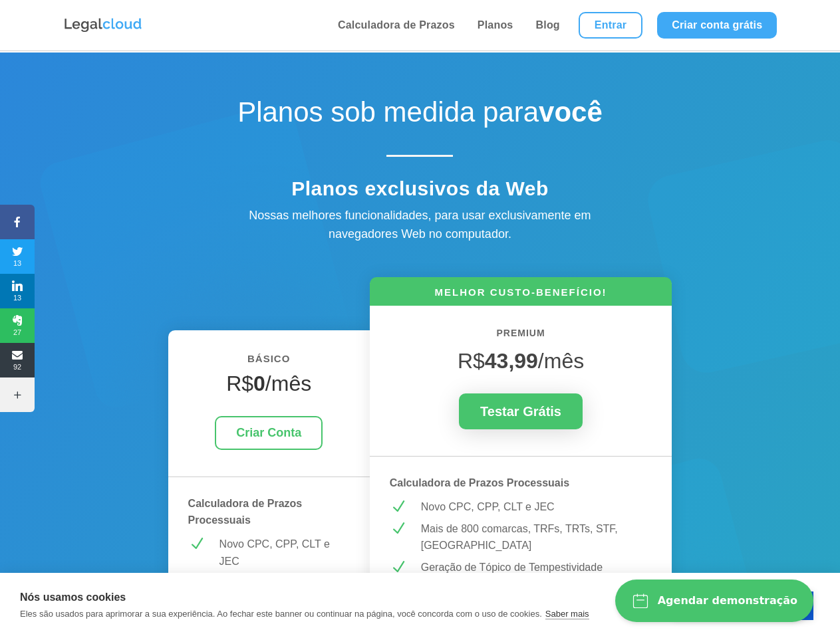  What do you see at coordinates (567, 614) in the screenshot?
I see `a: Saber mais` at bounding box center [567, 614].